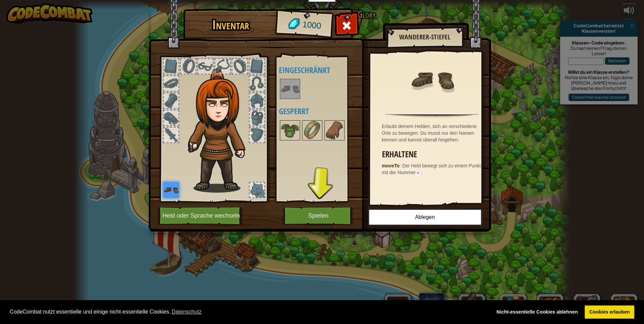  I want to click on img: hr.png, so click(432, 115).